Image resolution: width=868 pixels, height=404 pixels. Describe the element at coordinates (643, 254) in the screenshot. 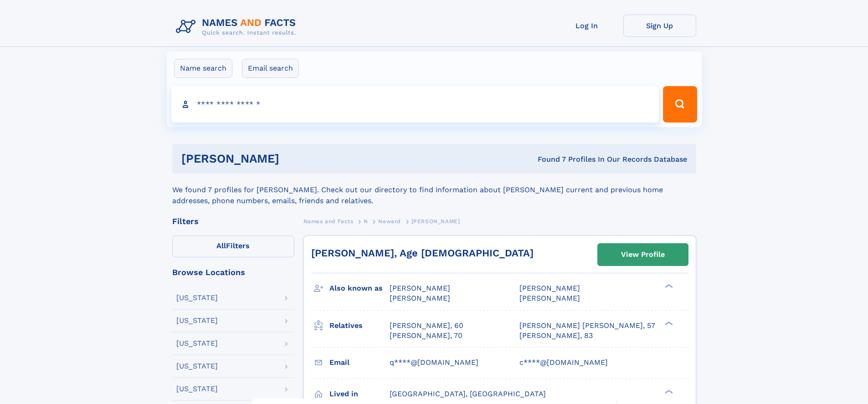

I see `div: View Profile` at that location.